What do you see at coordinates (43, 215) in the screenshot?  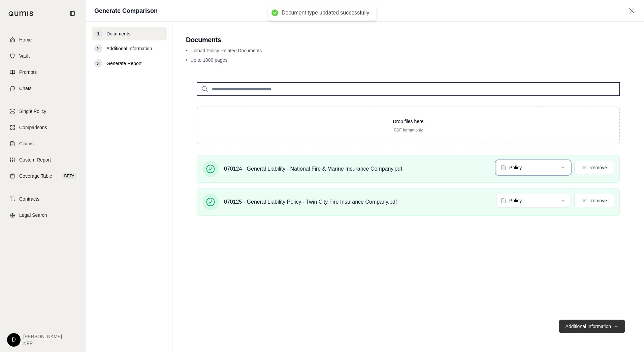 I see `a: Legal Search` at bounding box center [43, 215].